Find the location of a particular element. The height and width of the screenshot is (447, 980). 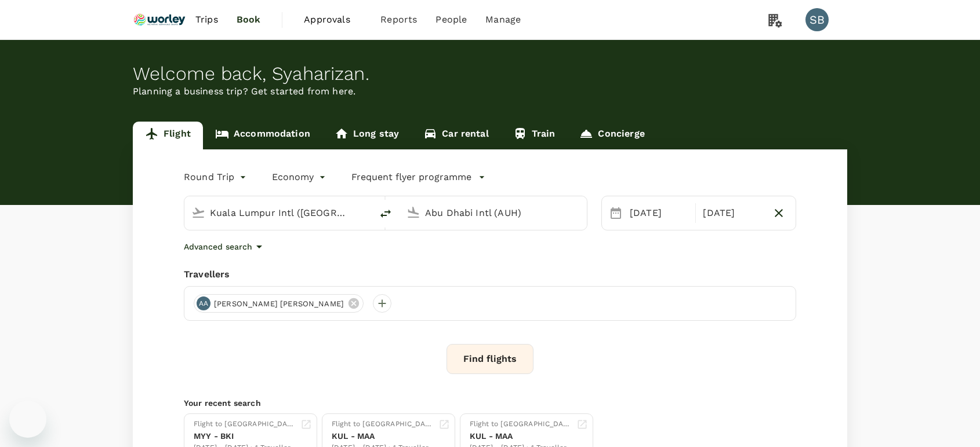

input: Going to is located at coordinates (493, 213).